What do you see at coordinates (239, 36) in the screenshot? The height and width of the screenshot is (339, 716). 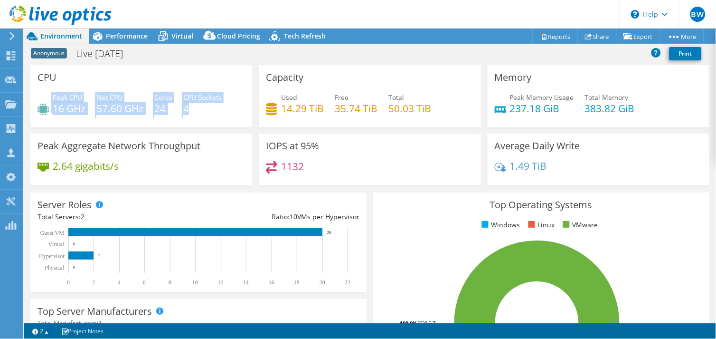 I see `span: Cloud Pricing` at bounding box center [239, 36].